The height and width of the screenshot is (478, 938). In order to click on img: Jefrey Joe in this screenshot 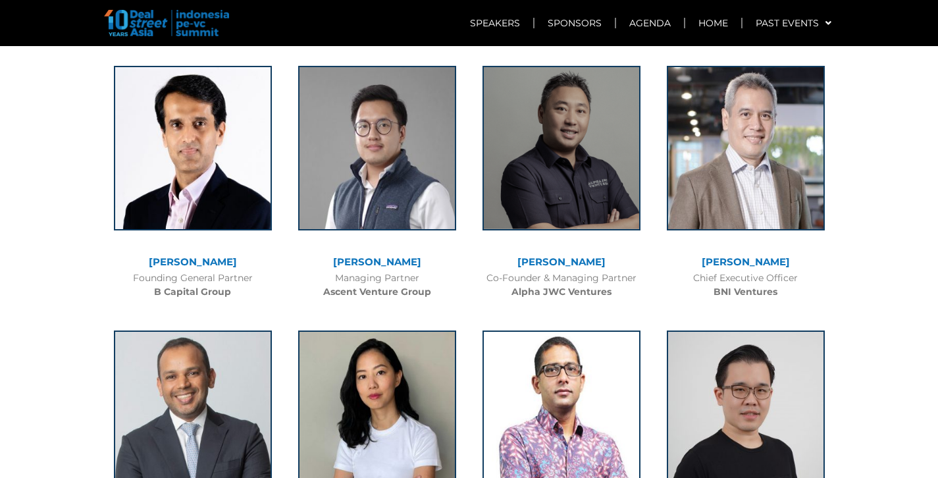, I will do `click(562, 148)`.